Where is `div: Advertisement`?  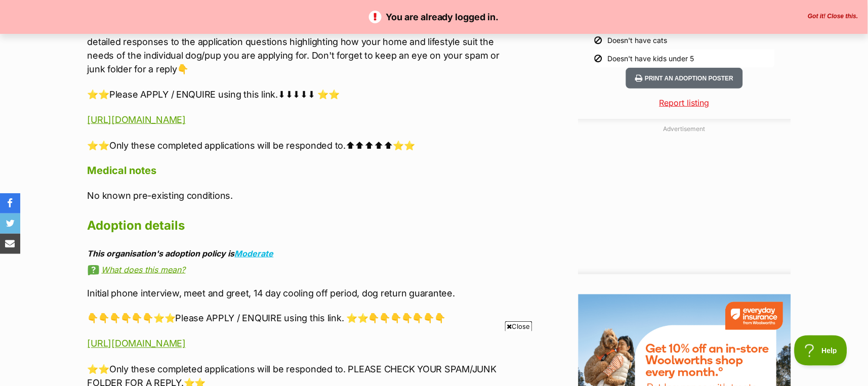 div: Advertisement is located at coordinates (685, 197).